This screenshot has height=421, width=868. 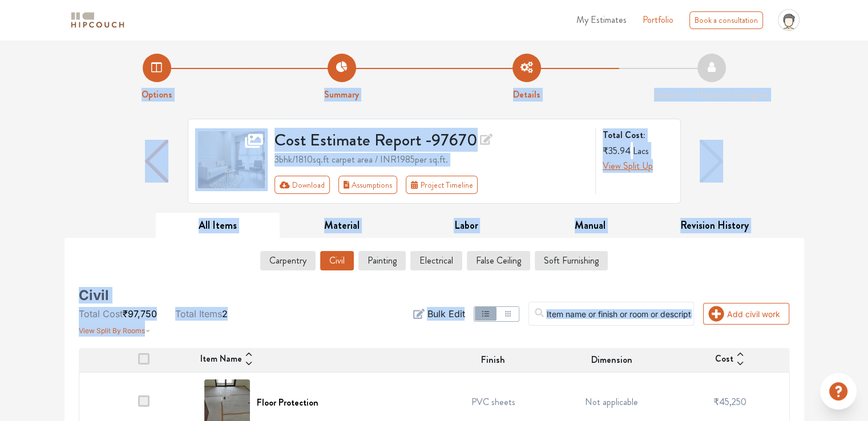 I want to click on div: First group, so click(x=380, y=185).